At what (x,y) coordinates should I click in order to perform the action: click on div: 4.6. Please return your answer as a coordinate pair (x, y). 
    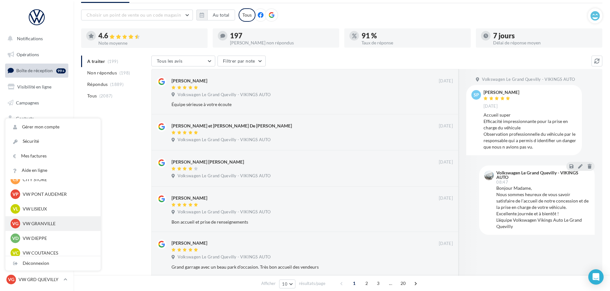
    Looking at the image, I should click on (150, 36).